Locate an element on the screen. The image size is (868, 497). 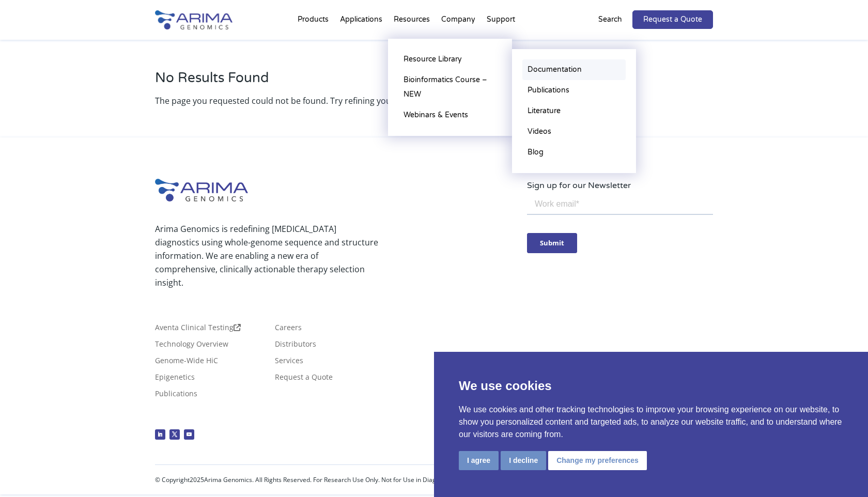
p: © Copyright Arima Genomics. All Rights Reserved. For Research Use Only. Not for Use in Diagnostic... is located at coordinates (365, 480).